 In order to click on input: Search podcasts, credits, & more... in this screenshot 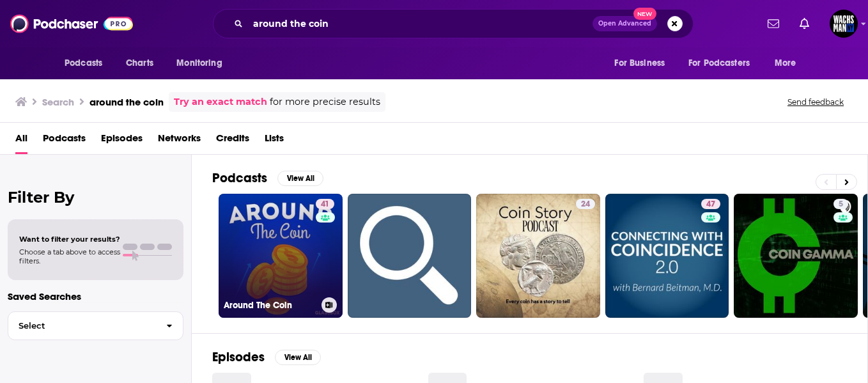, I will do `click(420, 24)`.